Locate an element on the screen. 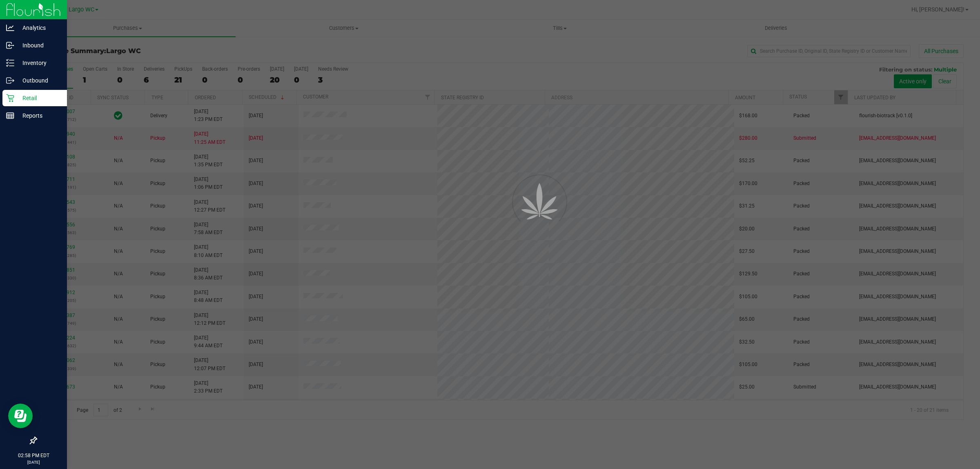 The image size is (980, 469). p: Reports is located at coordinates (39, 116).